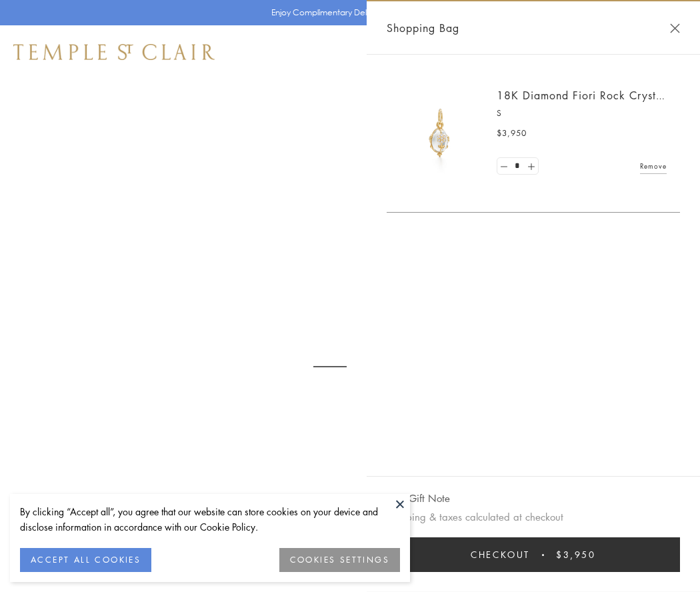 This screenshot has height=592, width=700. What do you see at coordinates (440, 133) in the screenshot?
I see `img: P51889-E11FIORI` at bounding box center [440, 133].